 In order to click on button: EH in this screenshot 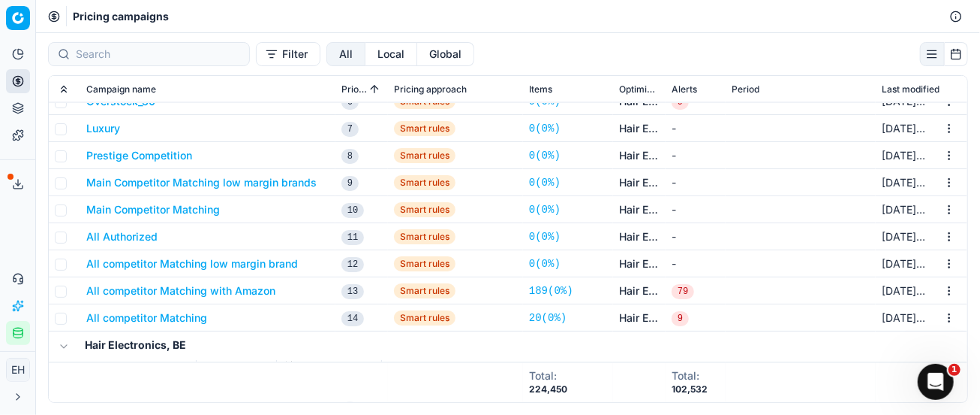, I will do `click(18, 370)`.